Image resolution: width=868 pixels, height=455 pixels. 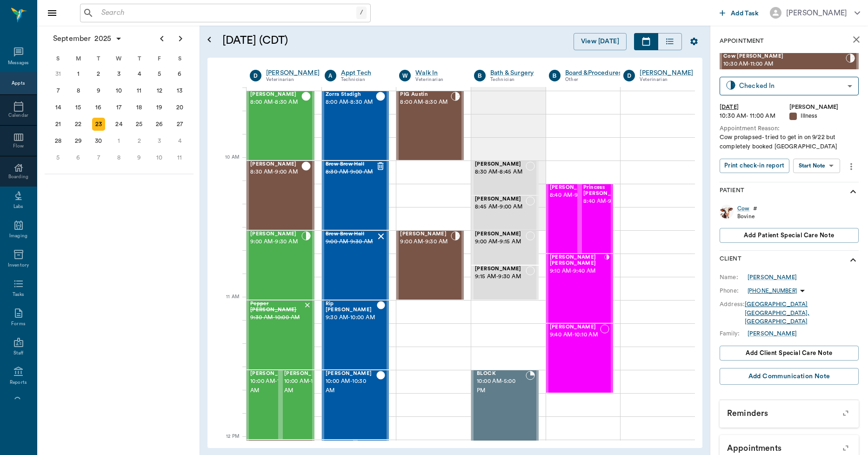 I want to click on input: Search, so click(x=227, y=13).